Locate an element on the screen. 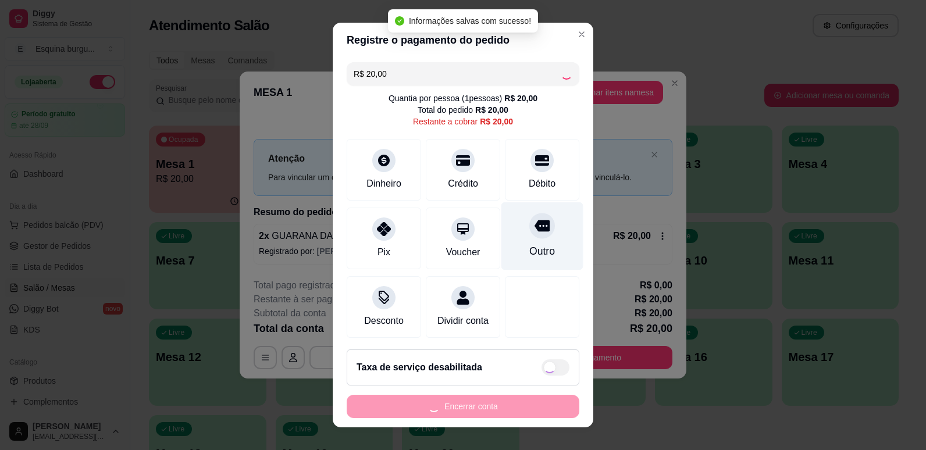  div: Restante a cobrar is located at coordinates (463, 122).